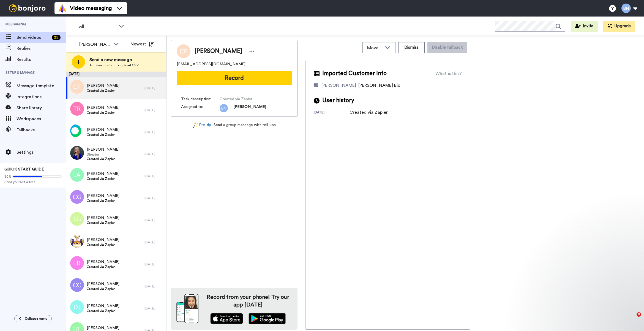  What do you see at coordinates (77, 241) in the screenshot?
I see `img: 4f803da4-b998-4c33-be8b-b480598d4d4a.jpg` at bounding box center [77, 241].